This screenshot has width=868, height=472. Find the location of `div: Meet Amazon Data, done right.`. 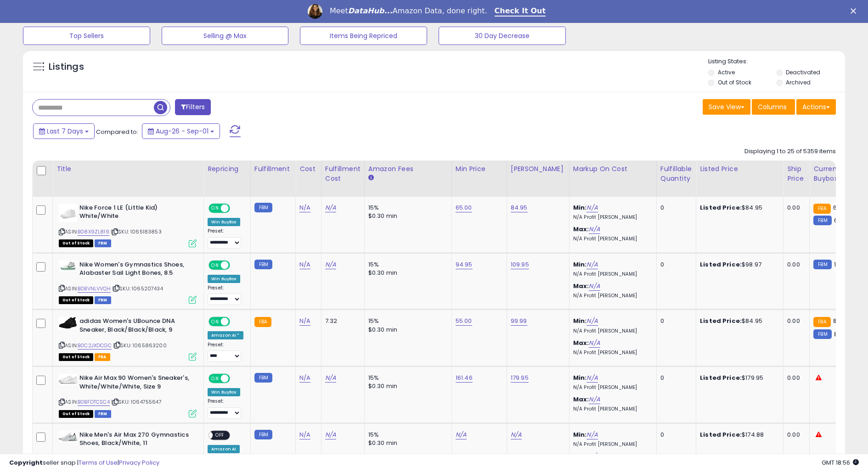

div: Meet Amazon Data, done right. is located at coordinates (408, 11).